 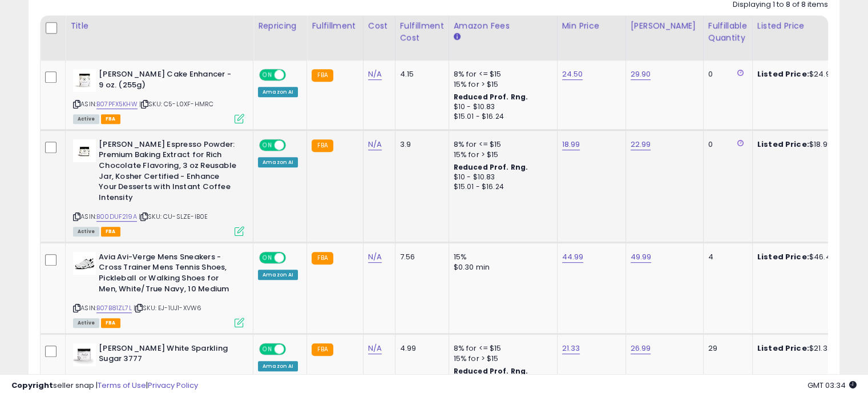 What do you see at coordinates (832, 385) in the screenshot?
I see `span: 2025-09-18 03:34 GMT` at bounding box center [832, 385].